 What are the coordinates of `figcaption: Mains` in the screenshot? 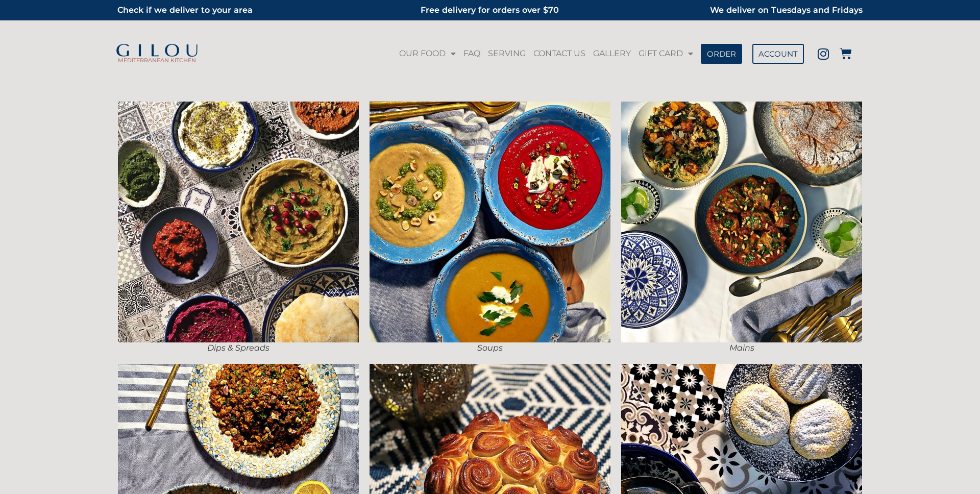 It's located at (741, 348).